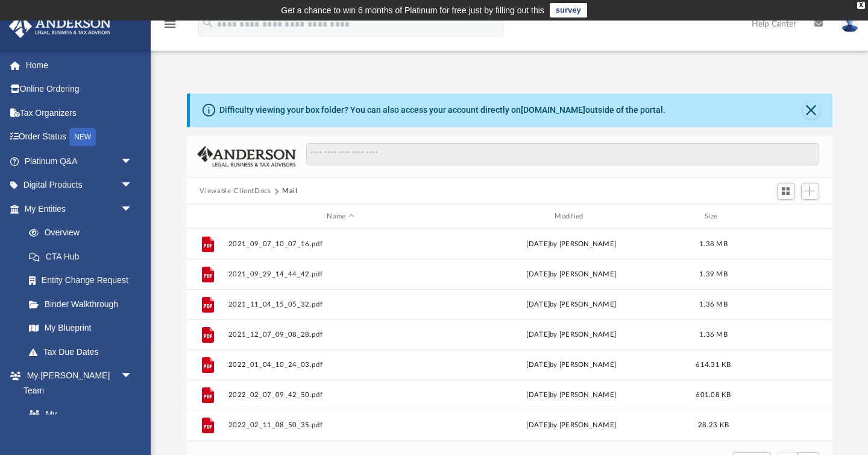 The image size is (868, 455). I want to click on button: Mail, so click(290, 192).